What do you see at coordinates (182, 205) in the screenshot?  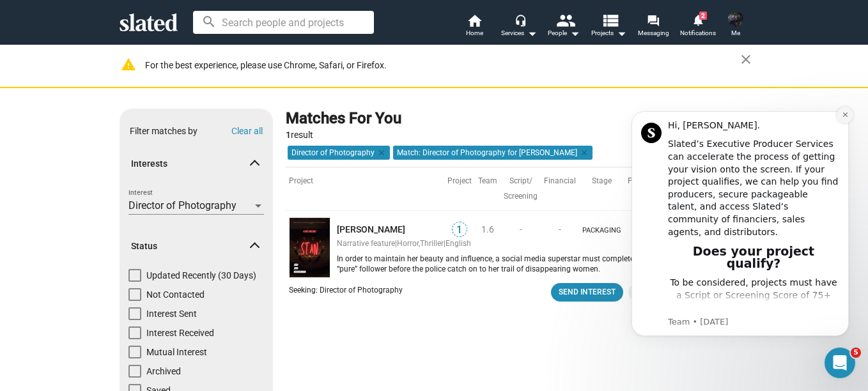 I see `span: Director of Photography` at bounding box center [182, 205].